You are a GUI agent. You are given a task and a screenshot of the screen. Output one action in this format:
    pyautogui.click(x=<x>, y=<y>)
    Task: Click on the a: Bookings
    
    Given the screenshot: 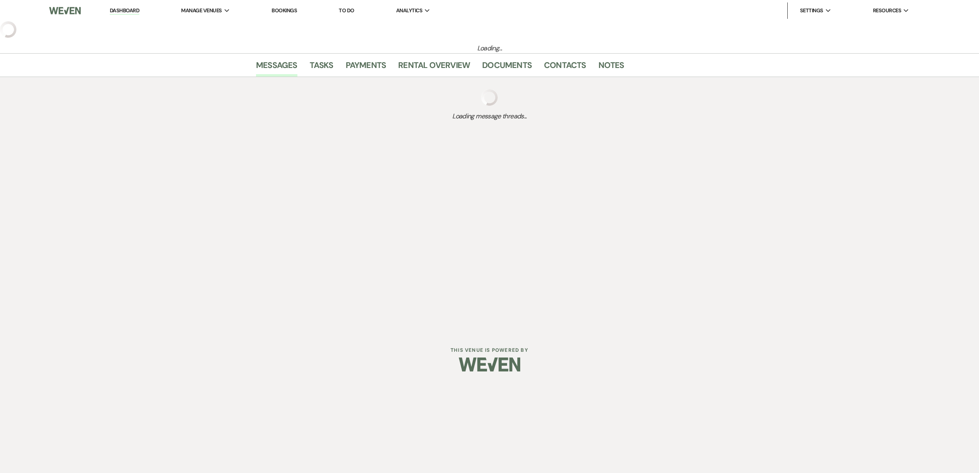 What is the action you would take?
    pyautogui.click(x=284, y=10)
    